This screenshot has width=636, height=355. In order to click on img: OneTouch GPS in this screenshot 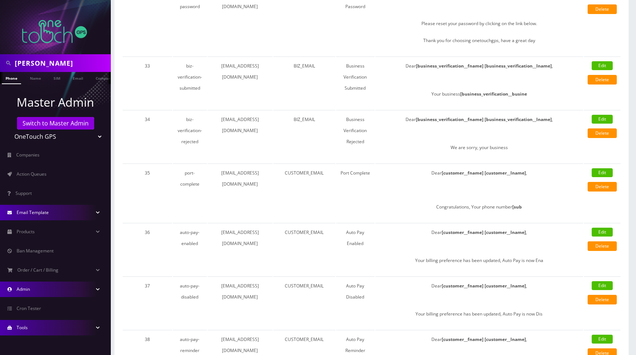, I will do `click(55, 31)`.